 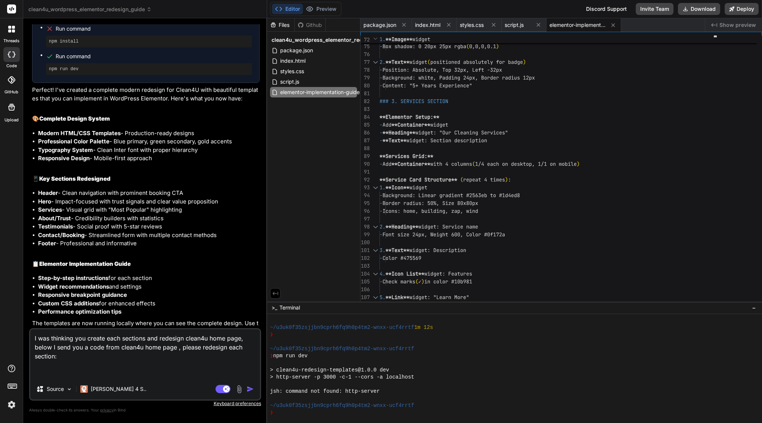 I want to click on span: positioned absolutely for badge, so click(x=477, y=62).